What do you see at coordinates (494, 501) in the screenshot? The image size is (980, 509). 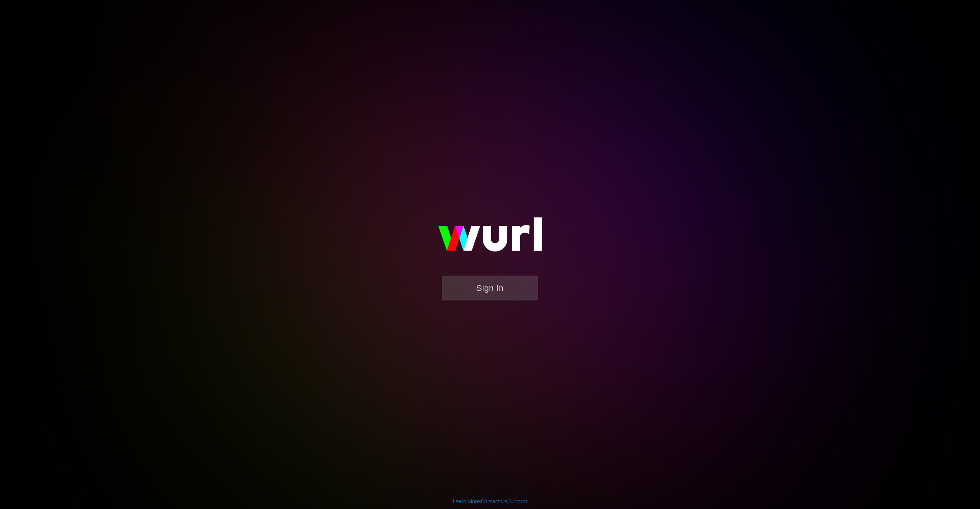 I see `a: Contact Us` at bounding box center [494, 501].